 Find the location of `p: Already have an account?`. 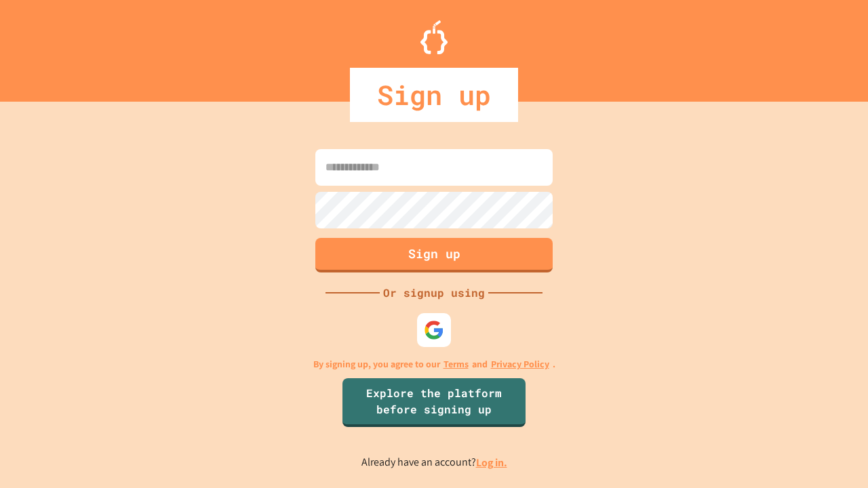

p: Already have an account? is located at coordinates (434, 462).